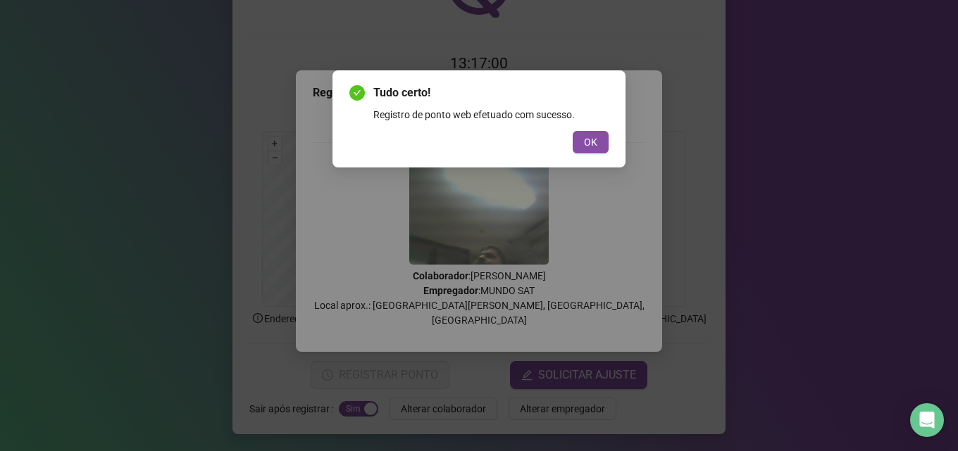  Describe the element at coordinates (590, 142) in the screenshot. I see `span: OK` at that location.